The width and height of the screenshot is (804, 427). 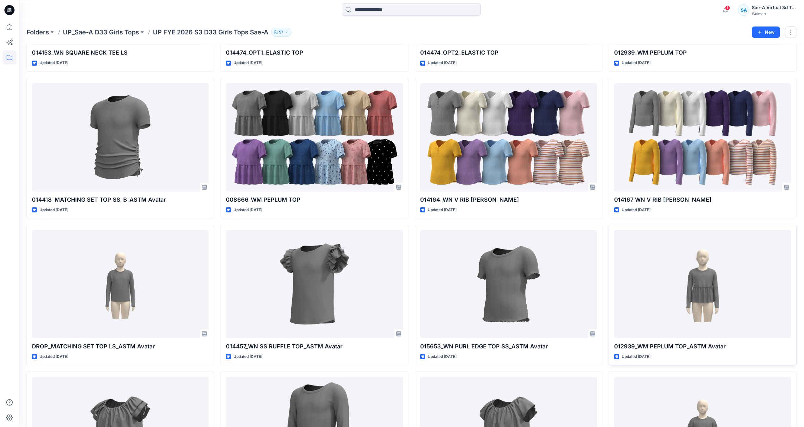 What do you see at coordinates (211, 32) in the screenshot?
I see `p: UP FYE 2026 S3 D33 Girls Tops Sae-A` at bounding box center [211, 32].